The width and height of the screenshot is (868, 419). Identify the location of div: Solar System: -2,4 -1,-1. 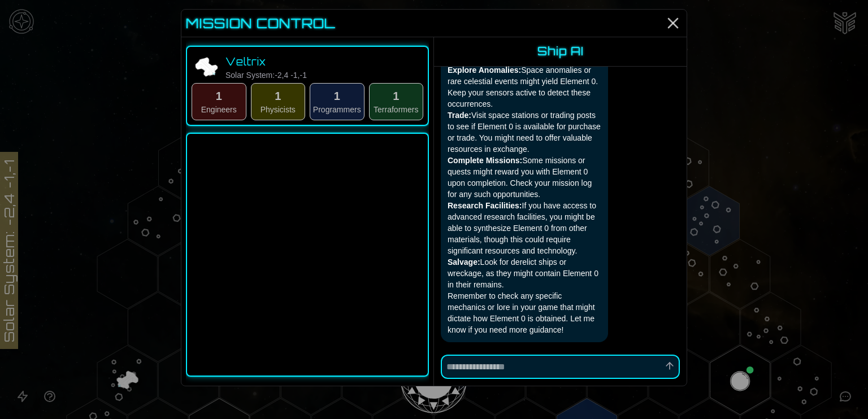
(266, 75).